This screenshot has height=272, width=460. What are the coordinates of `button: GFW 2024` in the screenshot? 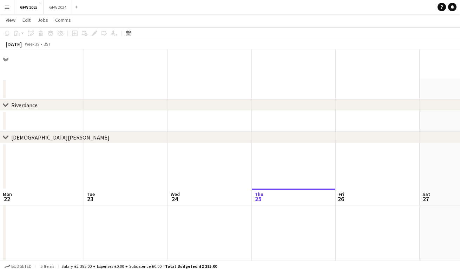 It's located at (58, 7).